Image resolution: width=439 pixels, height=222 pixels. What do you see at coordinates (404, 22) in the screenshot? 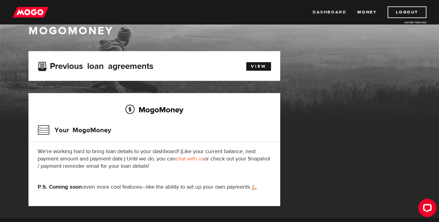
I see `a: Lender licences` at bounding box center [404, 22].